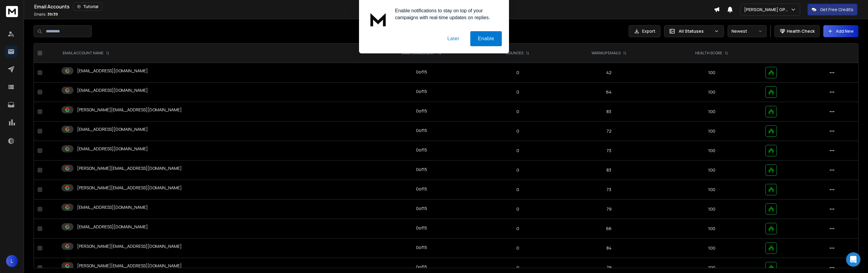  What do you see at coordinates (609, 229) in the screenshot?
I see `td: 66` at bounding box center [609, 229].